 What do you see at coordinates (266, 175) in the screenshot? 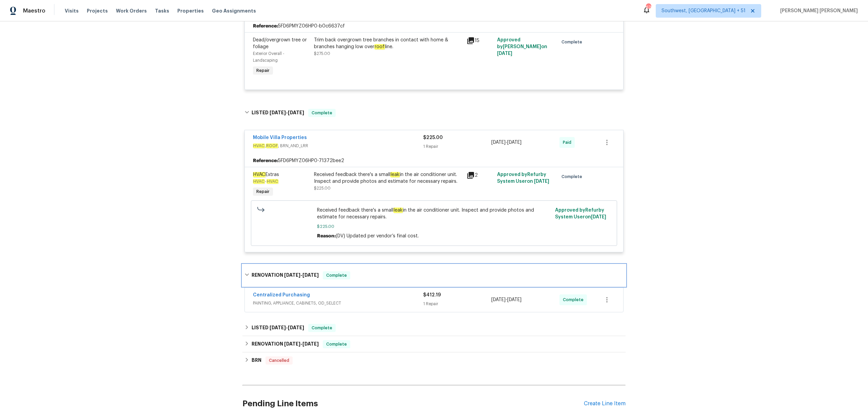
I see `span: Extras` at bounding box center [266, 175].